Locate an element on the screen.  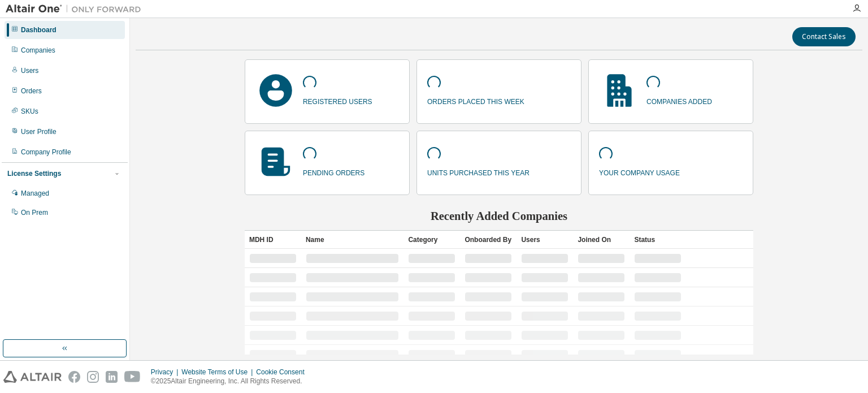
p: companies added is located at coordinates (680, 100).